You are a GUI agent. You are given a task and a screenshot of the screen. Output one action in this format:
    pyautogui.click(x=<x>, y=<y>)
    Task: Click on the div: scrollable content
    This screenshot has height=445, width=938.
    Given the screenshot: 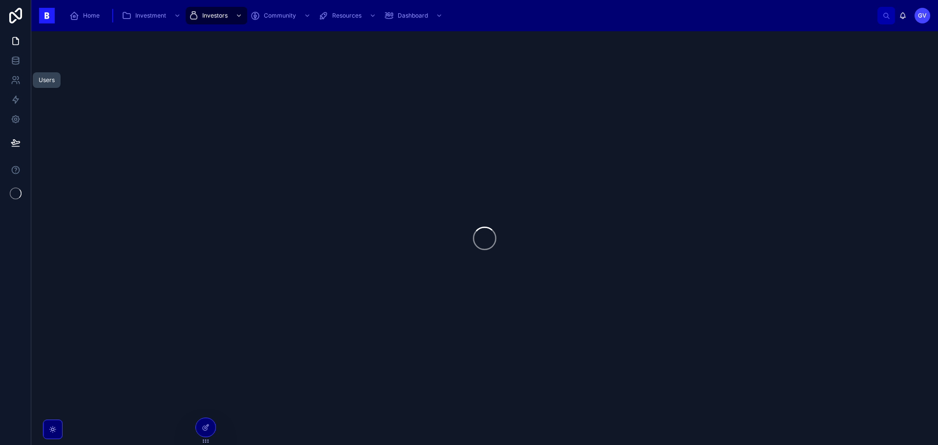 What is the action you would take?
    pyautogui.click(x=470, y=16)
    